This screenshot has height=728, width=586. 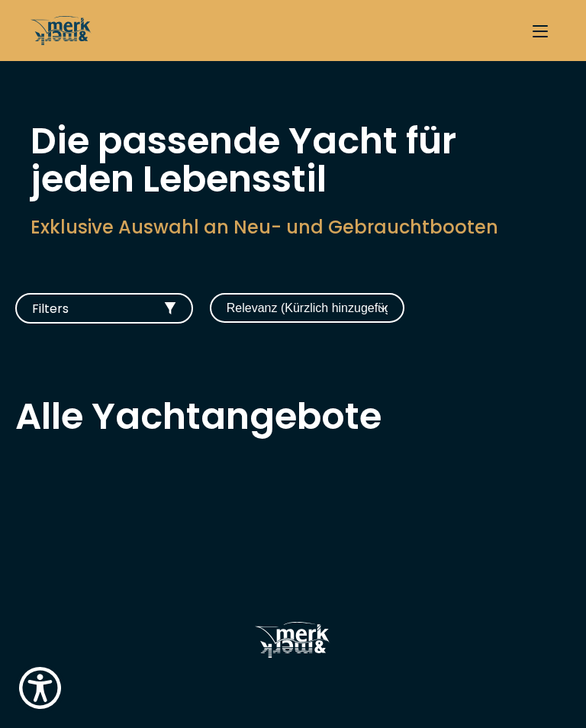 I want to click on span: Filters, so click(x=90, y=308).